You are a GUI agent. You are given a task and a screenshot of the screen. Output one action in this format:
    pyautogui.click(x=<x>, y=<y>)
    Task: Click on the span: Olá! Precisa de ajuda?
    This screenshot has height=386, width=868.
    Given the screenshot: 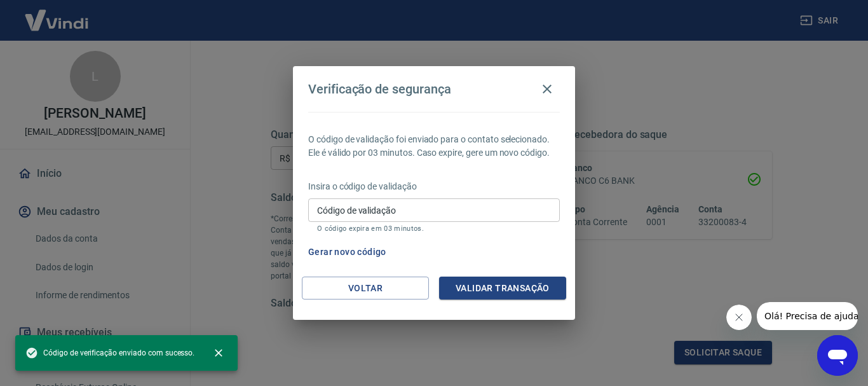 What is the action you would take?
    pyautogui.click(x=57, y=14)
    